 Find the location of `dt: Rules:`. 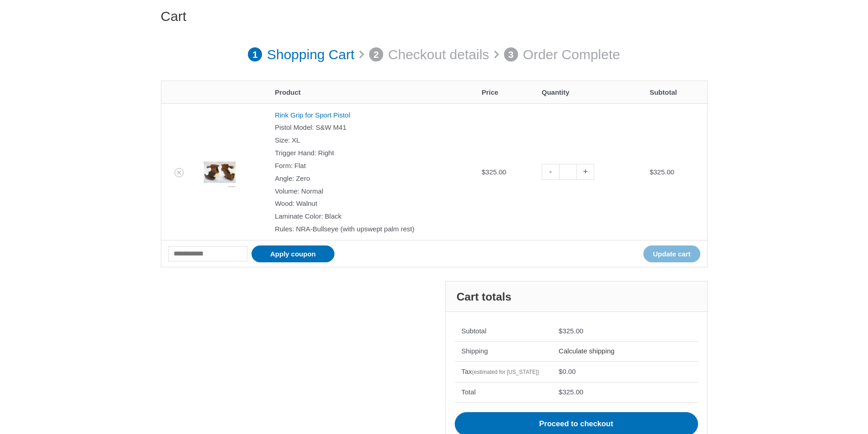

dt: Rules: is located at coordinates (284, 229).